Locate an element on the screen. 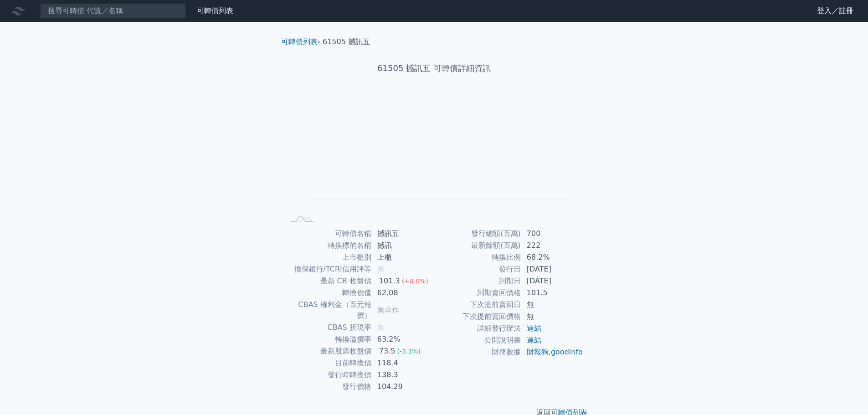  td: 101.5 is located at coordinates (552, 293).